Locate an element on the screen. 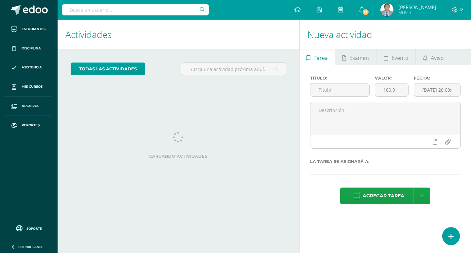 This screenshot has height=253, width=471. h1: Nueva actividad is located at coordinates (385, 34).